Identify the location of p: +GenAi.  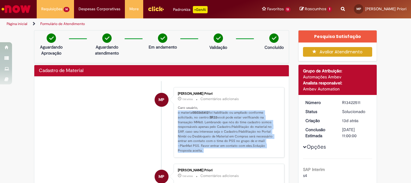
(200, 10).